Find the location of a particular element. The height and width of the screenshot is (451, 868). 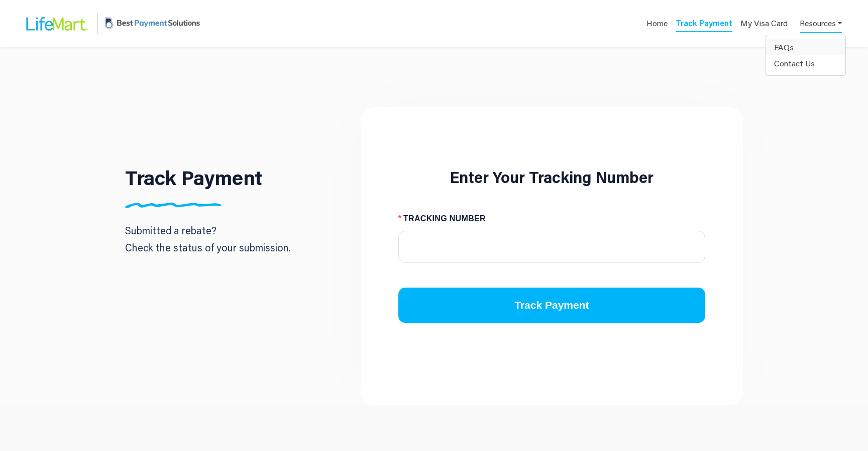

h2: Enter Your Tracking Number is located at coordinates (552, 177).